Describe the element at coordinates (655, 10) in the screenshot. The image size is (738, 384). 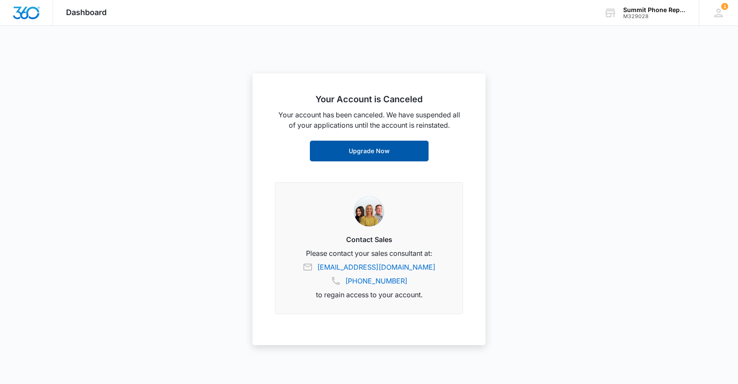
I see `div: account name` at that location.